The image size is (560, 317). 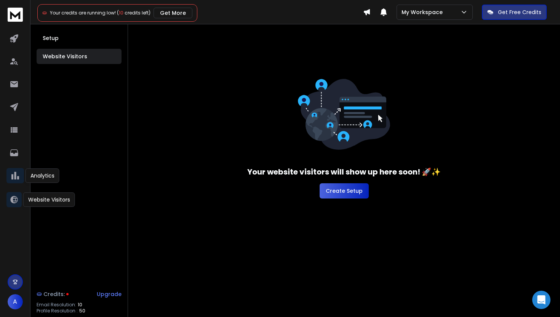 What do you see at coordinates (54, 294) in the screenshot?
I see `span: Credits:` at bounding box center [54, 294].